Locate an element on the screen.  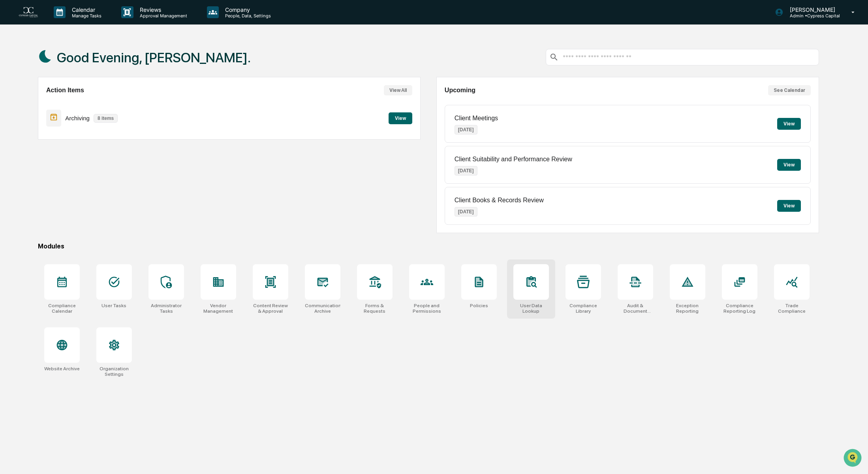
h2: Action Items is located at coordinates (65, 90).